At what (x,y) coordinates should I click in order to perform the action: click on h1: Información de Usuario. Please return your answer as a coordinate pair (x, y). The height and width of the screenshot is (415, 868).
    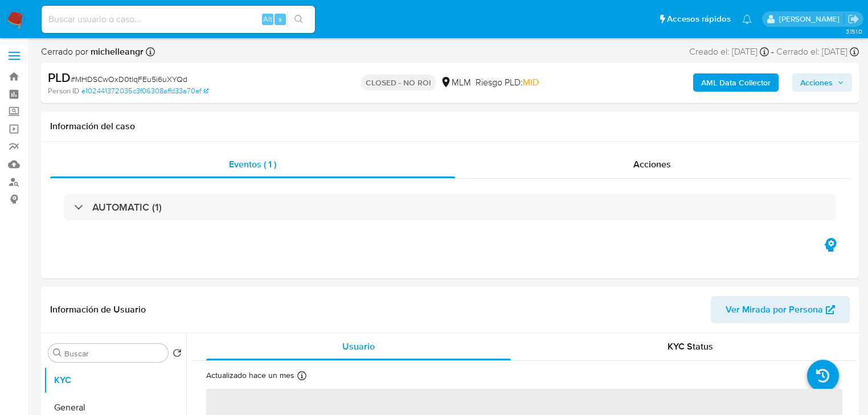
    Looking at the image, I should click on (98, 309).